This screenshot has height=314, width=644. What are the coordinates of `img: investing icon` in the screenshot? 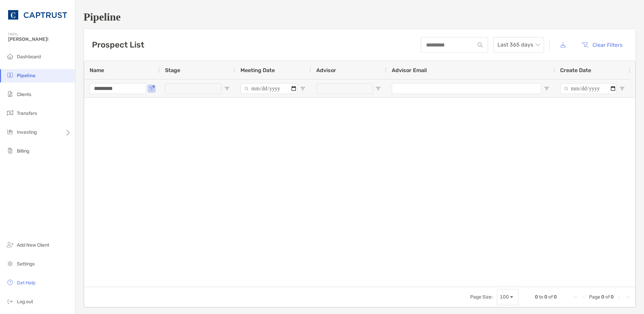 It's located at (10, 132).